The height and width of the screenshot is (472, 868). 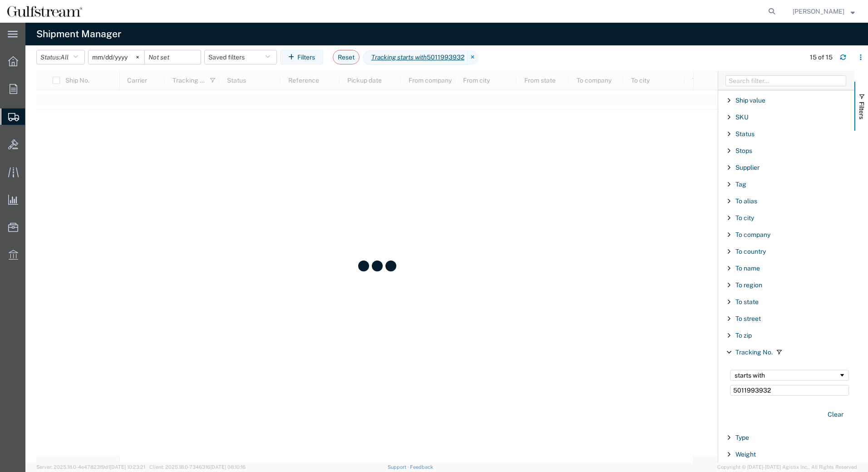 I want to click on span: Stops, so click(x=744, y=151).